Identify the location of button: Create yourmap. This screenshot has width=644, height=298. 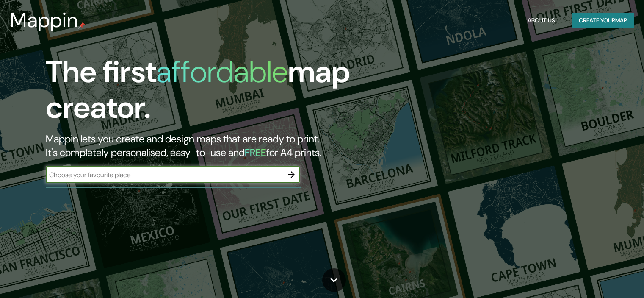
(603, 21).